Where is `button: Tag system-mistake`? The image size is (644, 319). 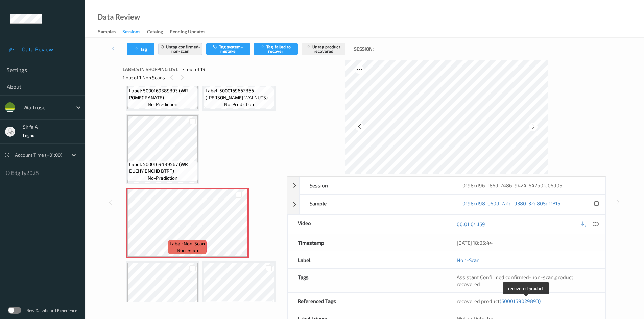 button: Tag system-mistake is located at coordinates (228, 49).